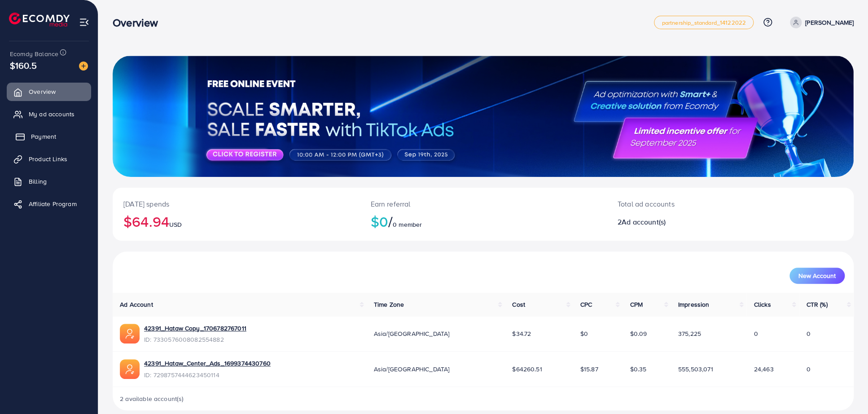  Describe the element at coordinates (195, 328) in the screenshot. I see `a: 42391_Hataw Copy_1706782767011` at that location.